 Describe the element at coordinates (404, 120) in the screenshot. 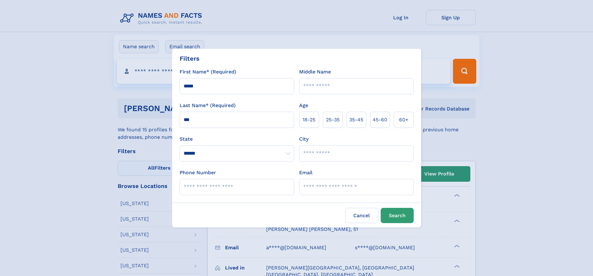

I see `span: 60+` at that location.